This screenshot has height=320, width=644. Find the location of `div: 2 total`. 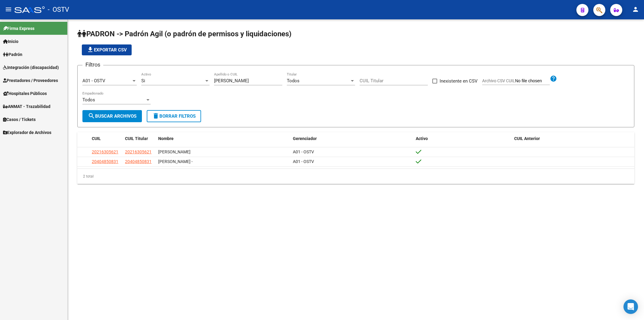

div: 2 total is located at coordinates (356, 176).